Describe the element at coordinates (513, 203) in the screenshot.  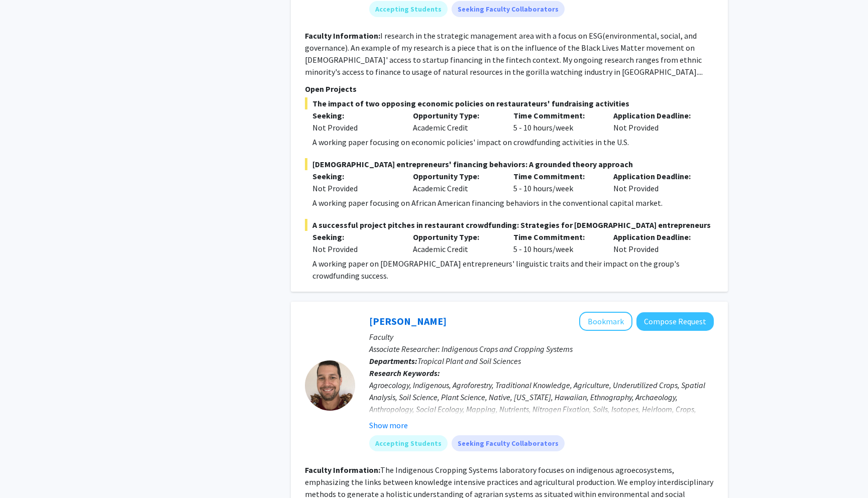
I see `p: A working paper focusing on African American financing behaviors in the conventional capital market.` at that location.